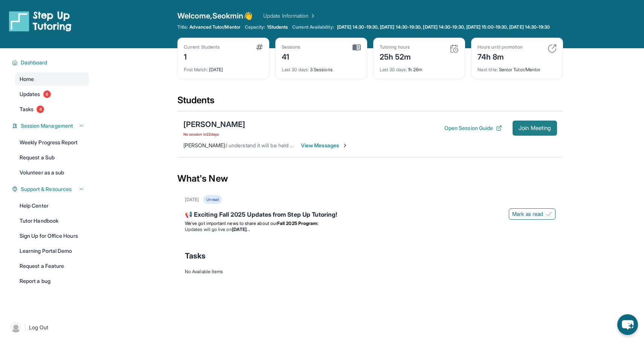 This screenshot has width=644, height=341. Describe the element at coordinates (322, 67) in the screenshot. I see `div: 3 Sessions` at that location.